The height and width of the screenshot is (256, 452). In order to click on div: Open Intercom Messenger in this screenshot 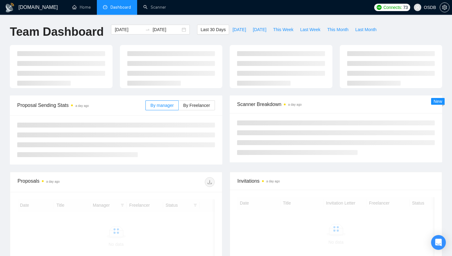, I will do `click(439, 242)`.